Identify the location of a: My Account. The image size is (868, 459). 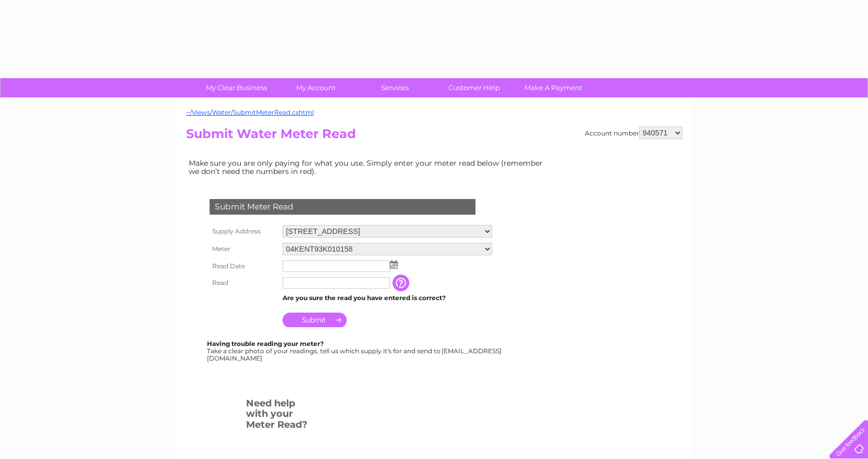
(315, 87).